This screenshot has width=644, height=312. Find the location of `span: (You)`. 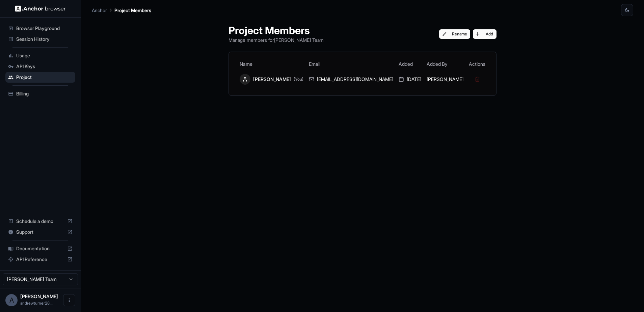

span: (You) is located at coordinates (298, 79).